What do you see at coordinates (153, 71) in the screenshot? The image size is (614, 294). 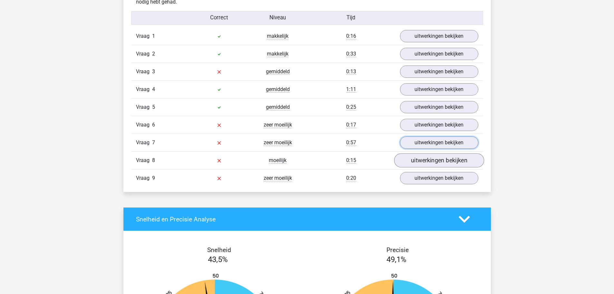 I see `span: 3` at bounding box center [153, 71].